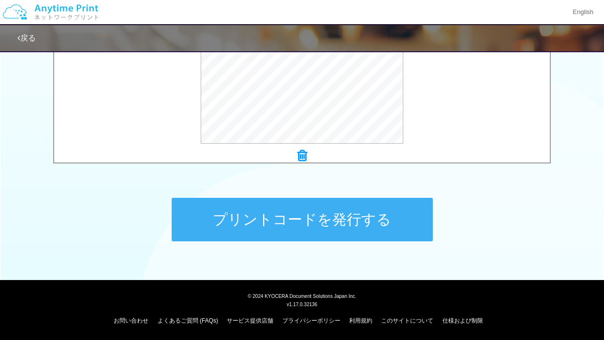 The width and height of the screenshot is (604, 340). Describe the element at coordinates (27, 38) in the screenshot. I see `a: 戻る` at that location.